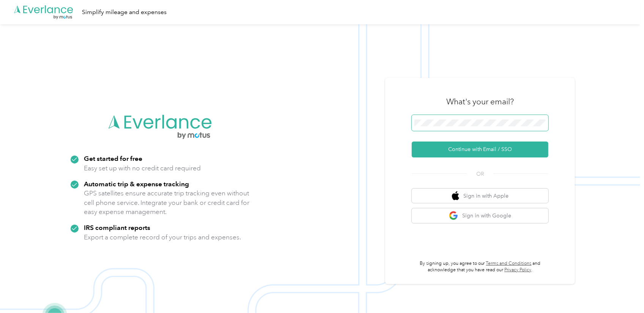 This screenshot has width=644, height=313. What do you see at coordinates (481, 174) in the screenshot?
I see `span: OR` at bounding box center [481, 174].